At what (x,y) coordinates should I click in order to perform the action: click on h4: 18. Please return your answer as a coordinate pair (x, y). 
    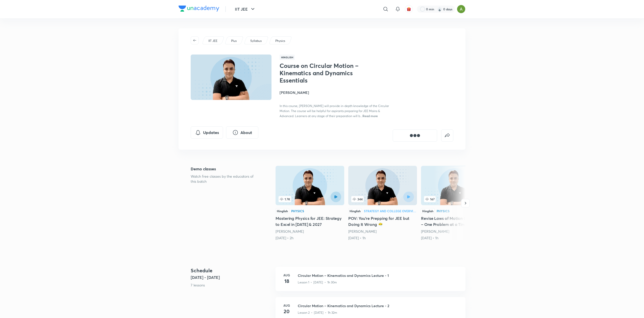
    Looking at the image, I should click on (286, 281).